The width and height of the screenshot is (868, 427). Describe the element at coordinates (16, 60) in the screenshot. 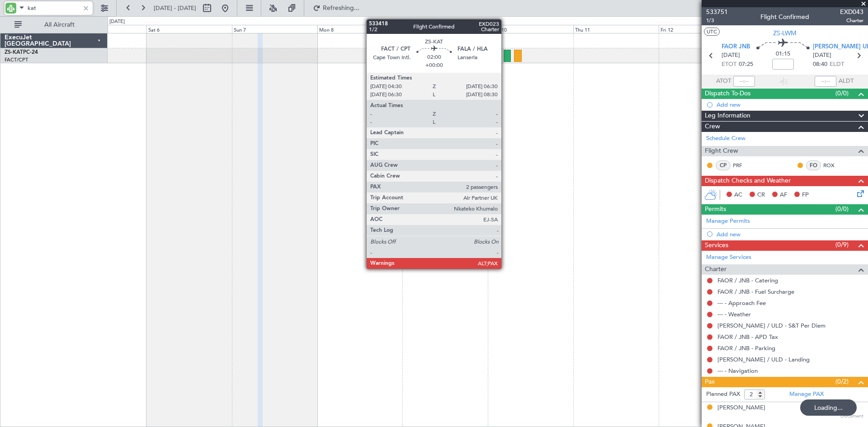

I see `a: FACT/CPT` at that location.